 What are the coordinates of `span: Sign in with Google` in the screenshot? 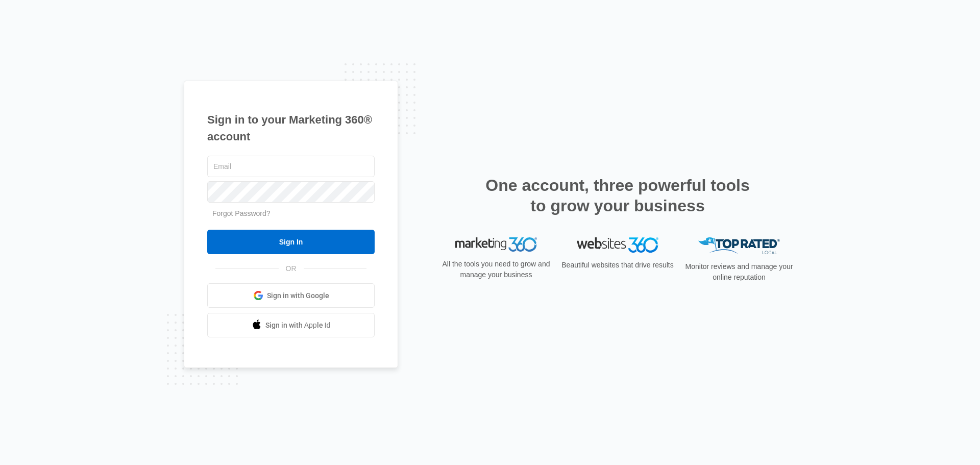 It's located at (298, 295).